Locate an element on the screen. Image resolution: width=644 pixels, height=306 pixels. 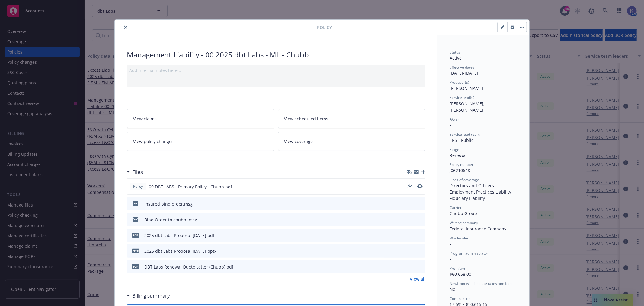
div: Insured bind order.msg is located at coordinates (168, 204).